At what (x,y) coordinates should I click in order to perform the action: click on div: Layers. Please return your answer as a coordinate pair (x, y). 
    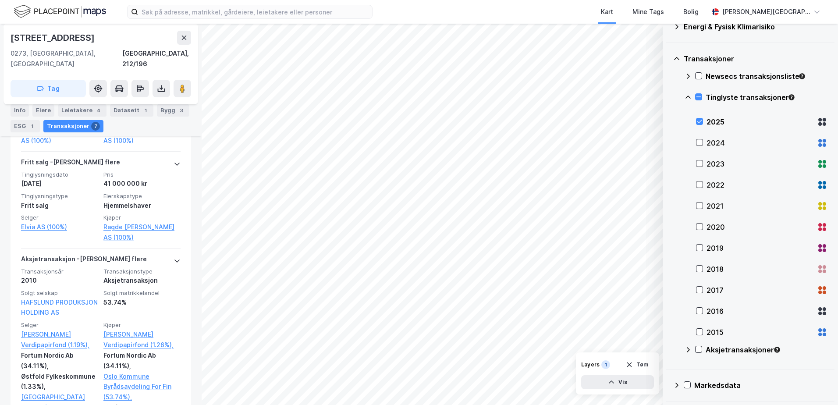
    Looking at the image, I should click on (590, 365).